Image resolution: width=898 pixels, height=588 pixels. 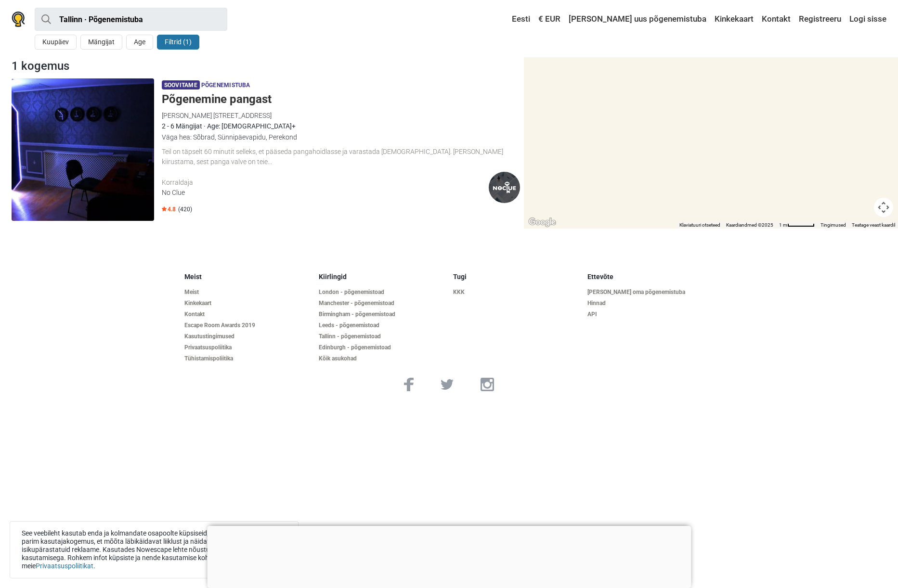 What do you see at coordinates (65, 566) in the screenshot?
I see `a: Privaatsuspoliitikat` at bounding box center [65, 566].